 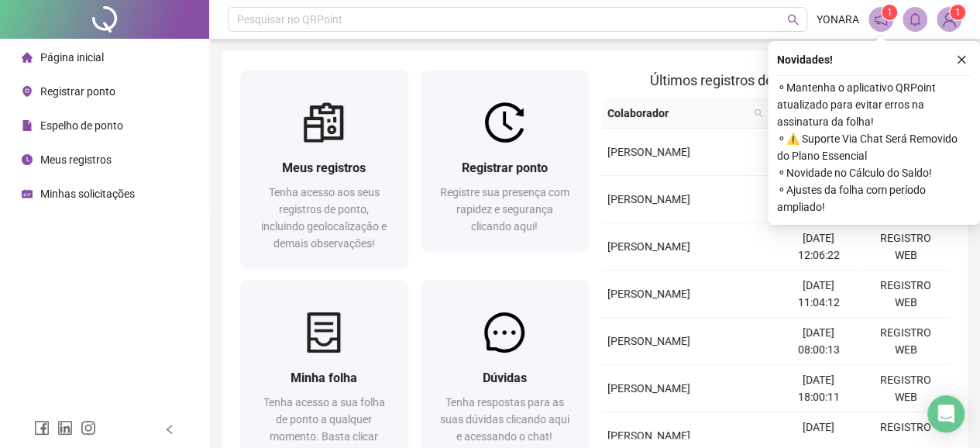 What do you see at coordinates (949, 19) in the screenshot?
I see `img: 90981` at bounding box center [949, 19].